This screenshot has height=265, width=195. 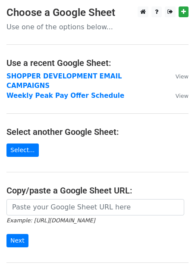 I want to click on a: Select..., so click(x=22, y=150).